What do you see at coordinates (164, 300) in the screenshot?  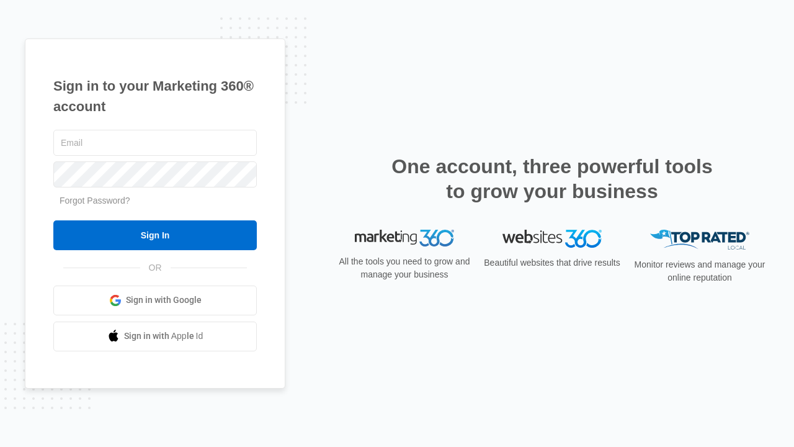 I see `span: Sign in with Google` at bounding box center [164, 300].